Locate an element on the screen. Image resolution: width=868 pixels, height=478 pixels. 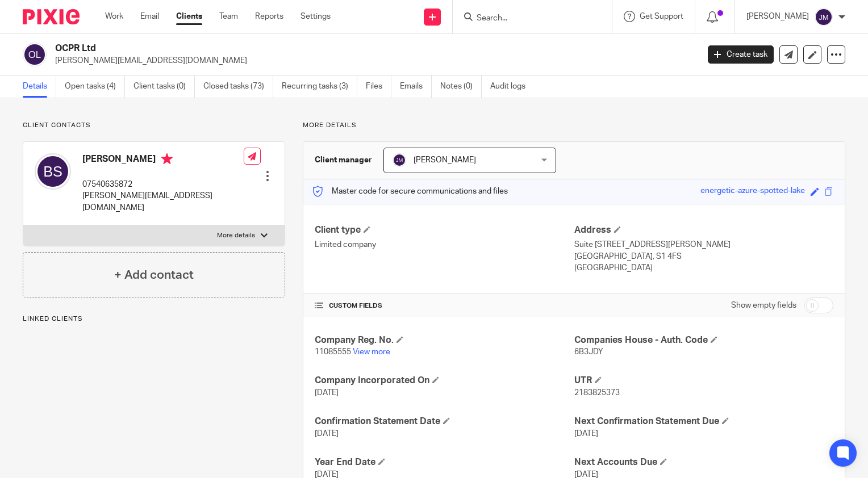
div: energetic-azure-spotted-lake is located at coordinates (752, 191).